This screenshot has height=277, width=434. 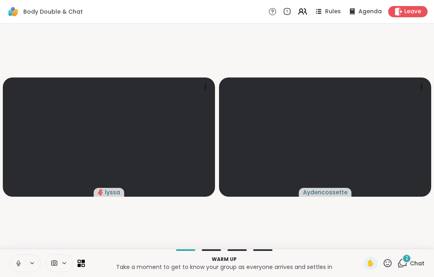 What do you see at coordinates (370, 12) in the screenshot?
I see `span: Agenda` at bounding box center [370, 12].